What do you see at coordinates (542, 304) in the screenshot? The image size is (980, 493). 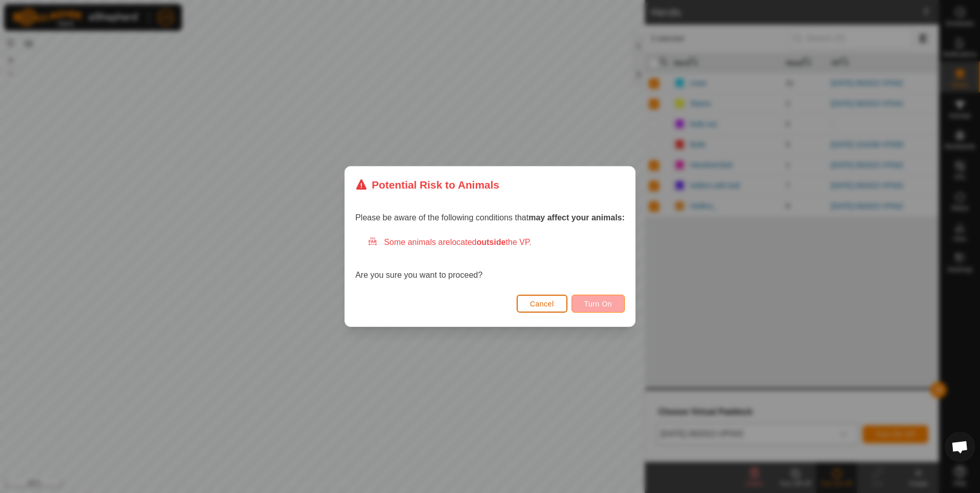 I see `span: Cancel` at bounding box center [542, 304].